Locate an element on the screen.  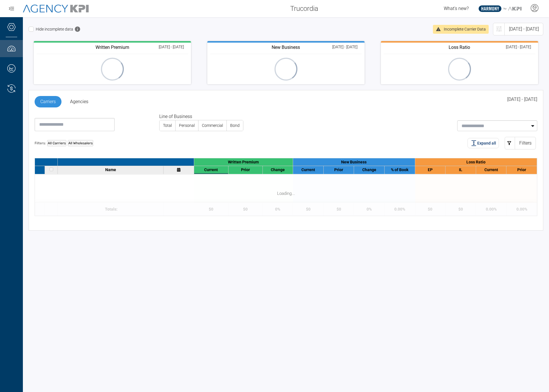
label: Commercial is located at coordinates (212, 125).